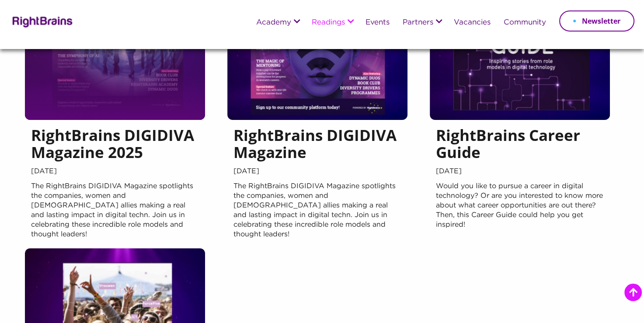  What do you see at coordinates (328, 23) in the screenshot?
I see `a: Readings` at bounding box center [328, 23].